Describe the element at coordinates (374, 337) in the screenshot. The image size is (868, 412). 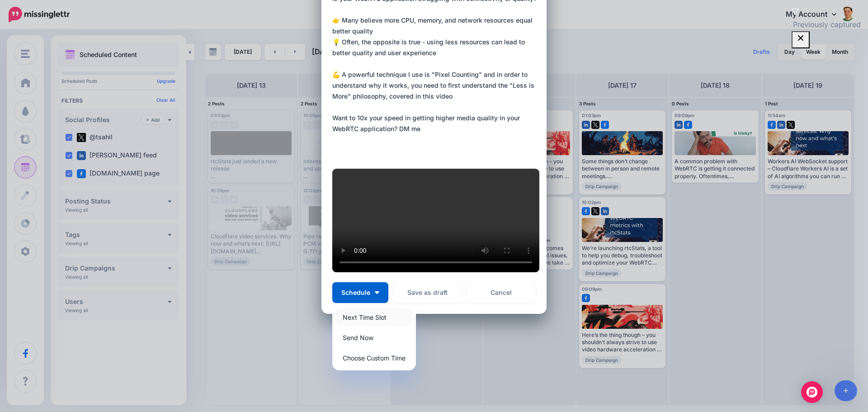
I see `a: Send Now` at that location.